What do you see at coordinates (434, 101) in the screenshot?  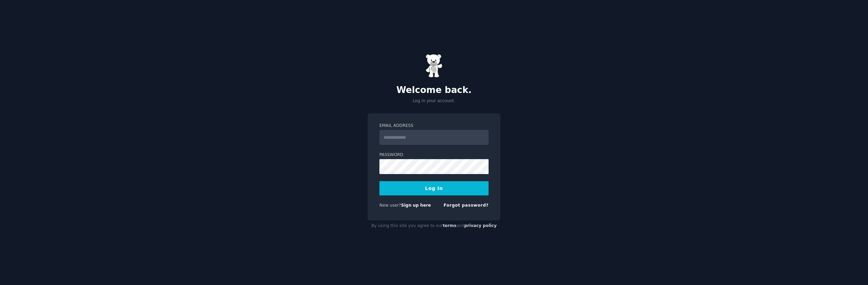 I see `p: Log in your account.` at bounding box center [434, 101].